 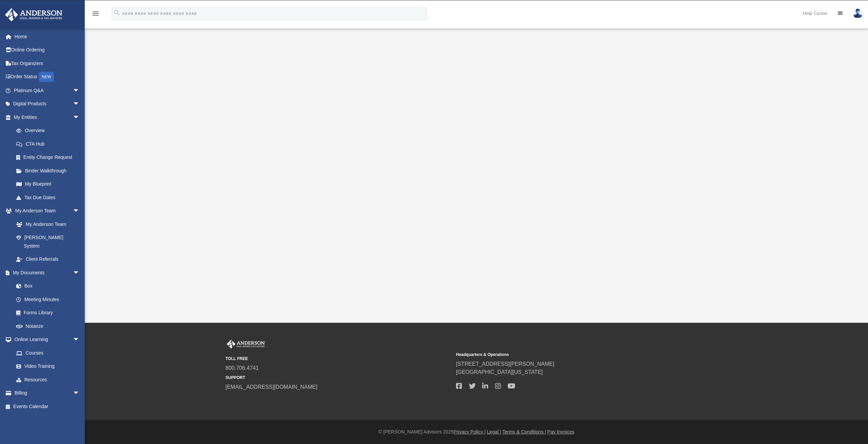 What do you see at coordinates (46, 211) in the screenshot?
I see `a: My Anderson Teamarrow_drop_down` at bounding box center [46, 211].